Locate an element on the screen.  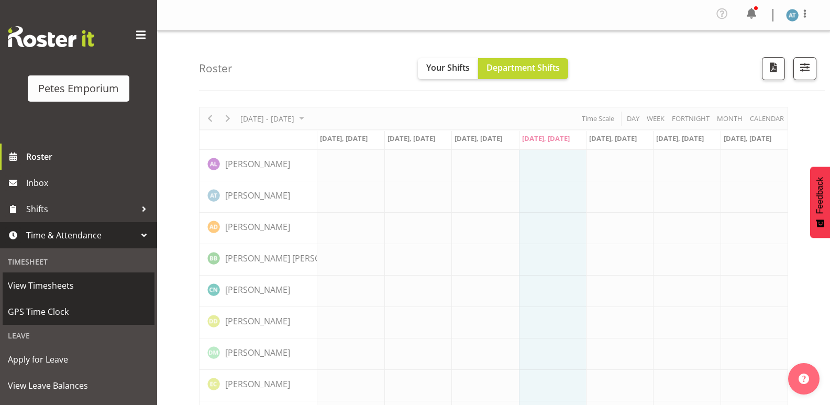
img: alex-micheal-taniwha5364.jpg is located at coordinates (793, 15).